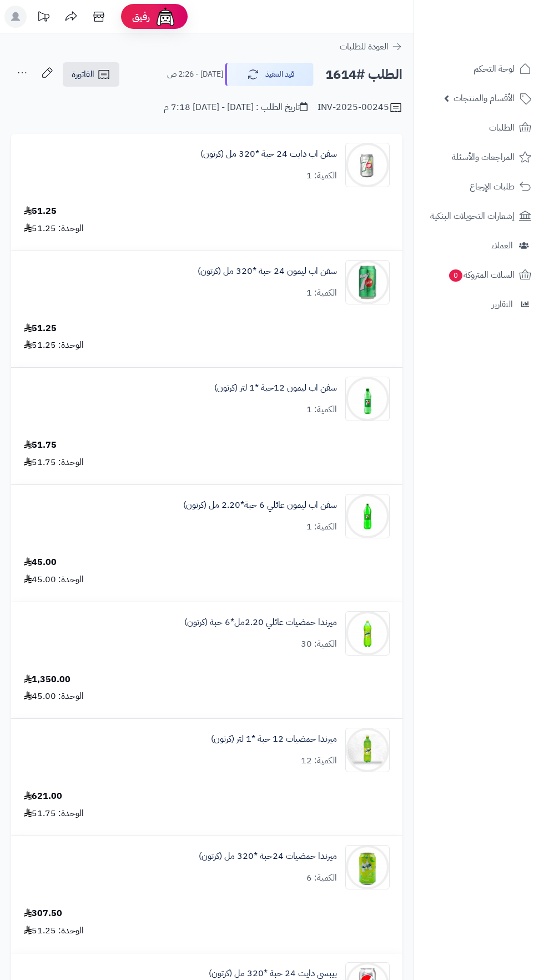 This screenshot has width=544, height=980. Describe the element at coordinates (91, 75) in the screenshot. I see `a: الفاتورة` at that location.